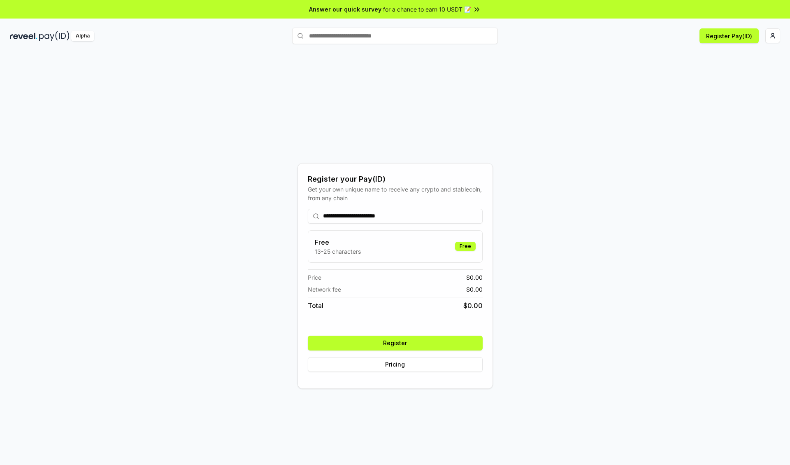 Image resolution: width=790 pixels, height=465 pixels. What do you see at coordinates (338, 251) in the screenshot?
I see `p: 13-25 characters` at bounding box center [338, 251].